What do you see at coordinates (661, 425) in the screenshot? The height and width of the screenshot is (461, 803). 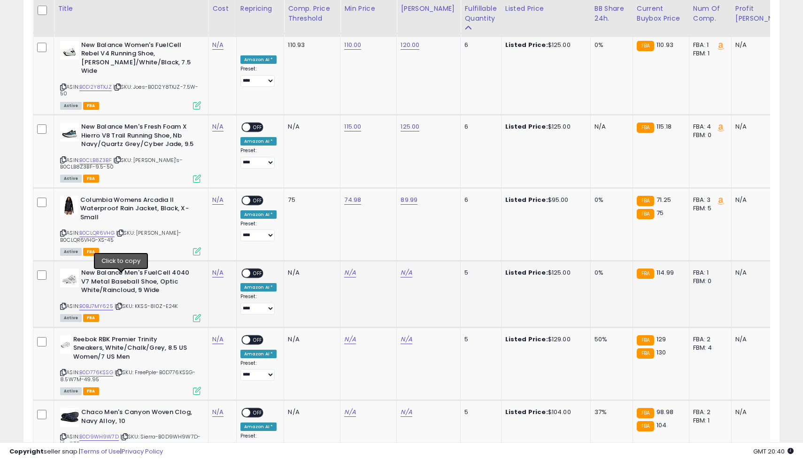 I see `span: 104` at bounding box center [661, 425].